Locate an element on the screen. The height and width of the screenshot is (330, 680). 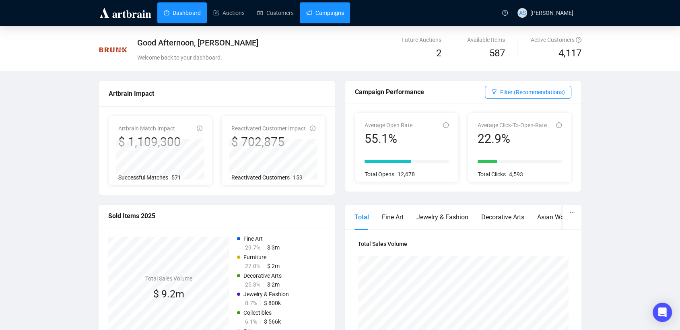
div: Decorative Arts is located at coordinates (503, 217).